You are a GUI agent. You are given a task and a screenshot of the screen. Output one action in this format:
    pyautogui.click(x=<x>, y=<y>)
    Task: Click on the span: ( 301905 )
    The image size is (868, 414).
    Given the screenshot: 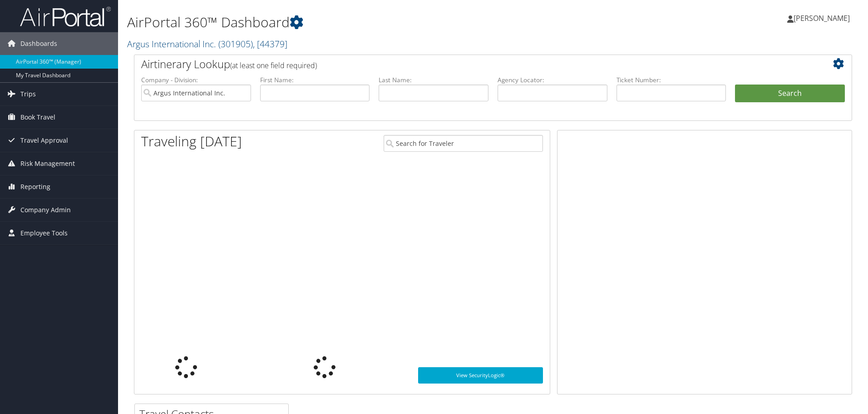 What is the action you would take?
    pyautogui.click(x=236, y=44)
    